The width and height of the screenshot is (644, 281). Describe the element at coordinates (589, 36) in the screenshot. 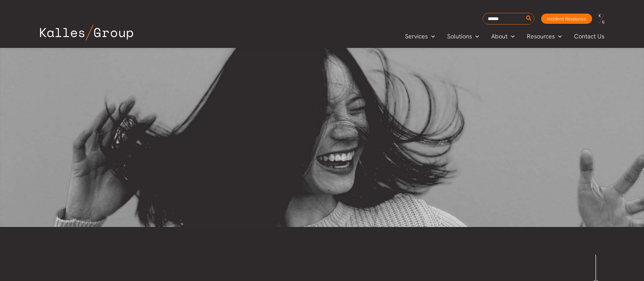

I see `a: Contact Us` at that location.